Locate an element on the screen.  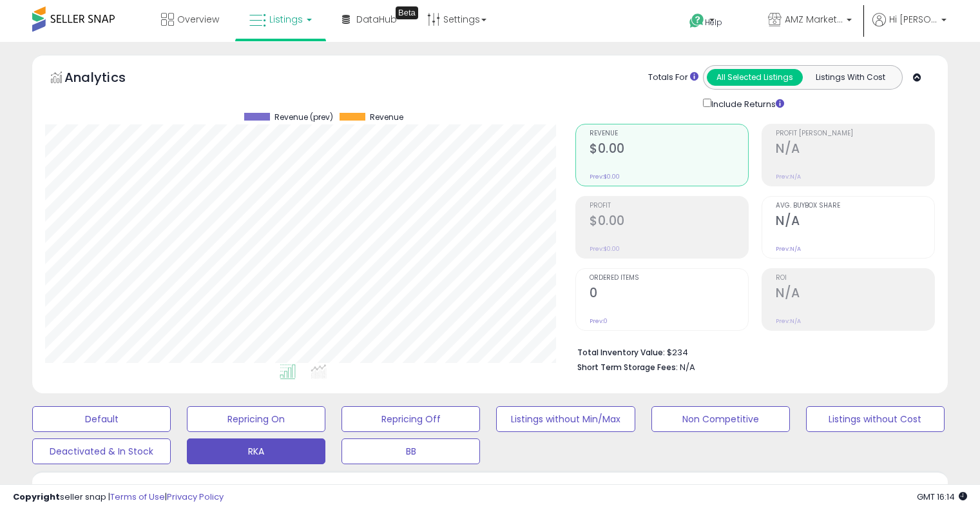
span: Avg. Buybox Share is located at coordinates (855, 206).